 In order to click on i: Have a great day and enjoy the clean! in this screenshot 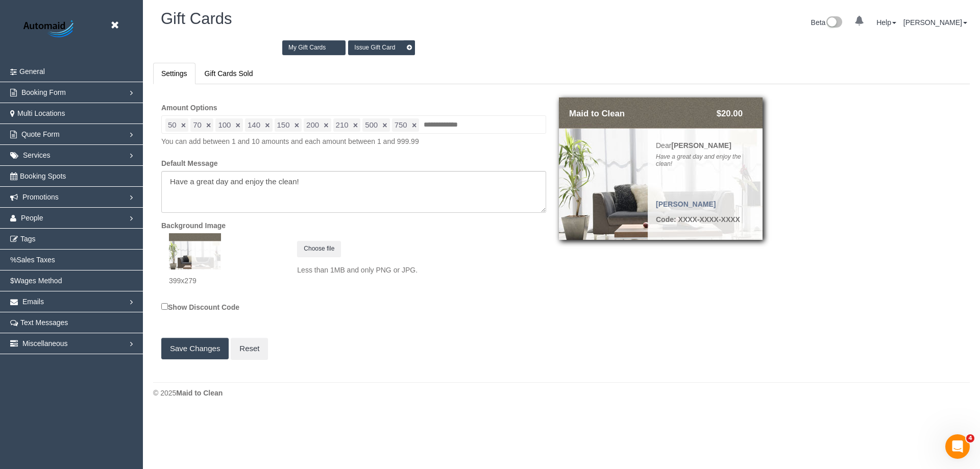, I will do `click(699, 160)`.